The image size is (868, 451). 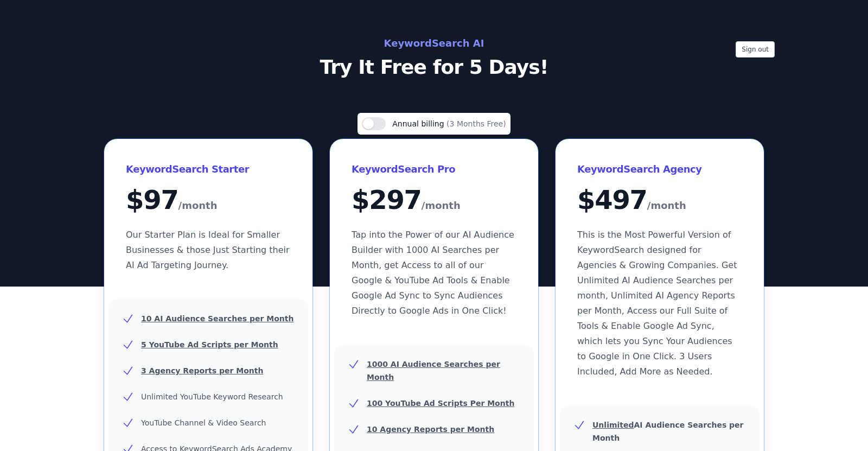 What do you see at coordinates (657, 303) in the screenshot?
I see `span: This is the Most Powerful Version of KeywordSearch designed for Agencies & Growing Companies. Get...` at bounding box center [657, 303].